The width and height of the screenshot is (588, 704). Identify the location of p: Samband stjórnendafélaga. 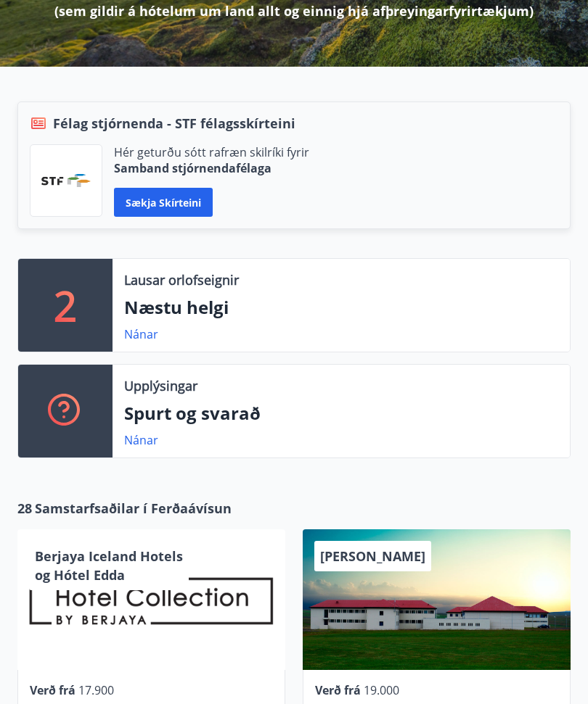
(211, 168).